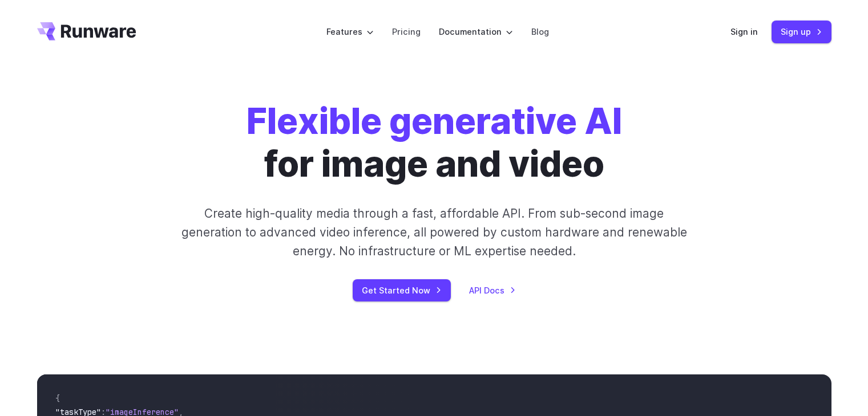  Describe the element at coordinates (476, 32) in the screenshot. I see `label: Documentation` at that location.